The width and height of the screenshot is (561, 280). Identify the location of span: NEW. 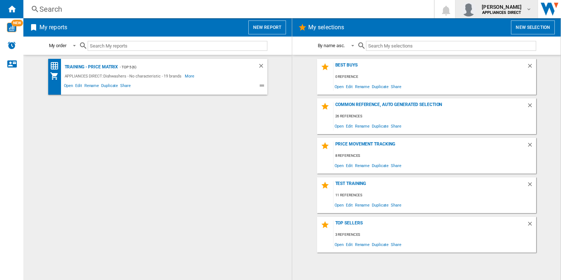
(17, 23).